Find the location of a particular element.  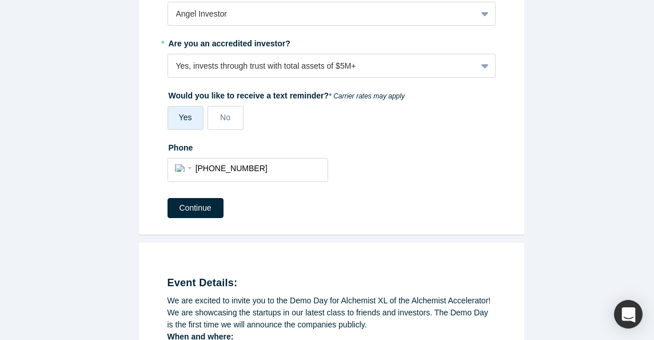

strong: Event Details: is located at coordinates (202, 282).